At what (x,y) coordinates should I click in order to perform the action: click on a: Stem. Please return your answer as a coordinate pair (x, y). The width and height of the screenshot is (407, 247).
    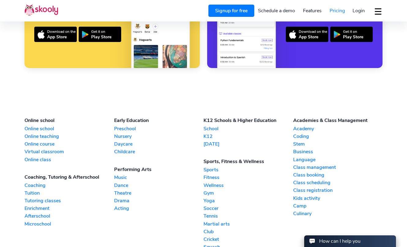
    Looking at the image, I should click on (338, 144).